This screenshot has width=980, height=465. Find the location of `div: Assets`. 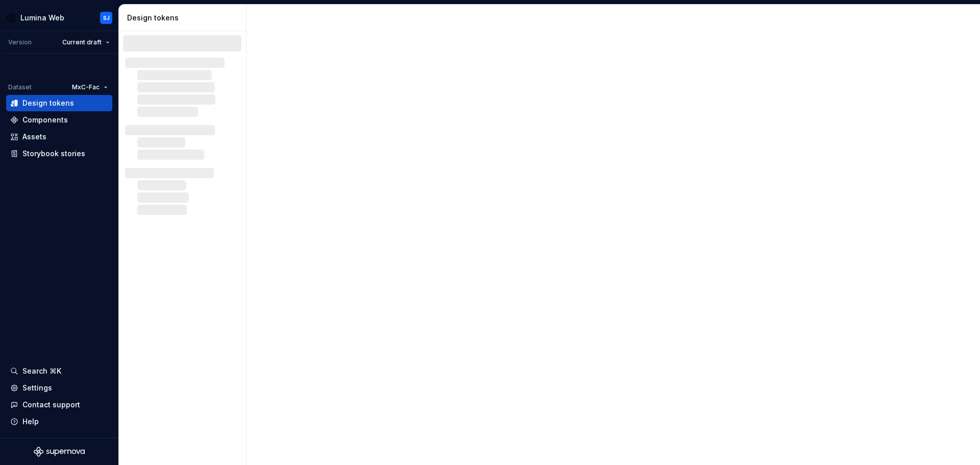

div: Assets is located at coordinates (34, 137).